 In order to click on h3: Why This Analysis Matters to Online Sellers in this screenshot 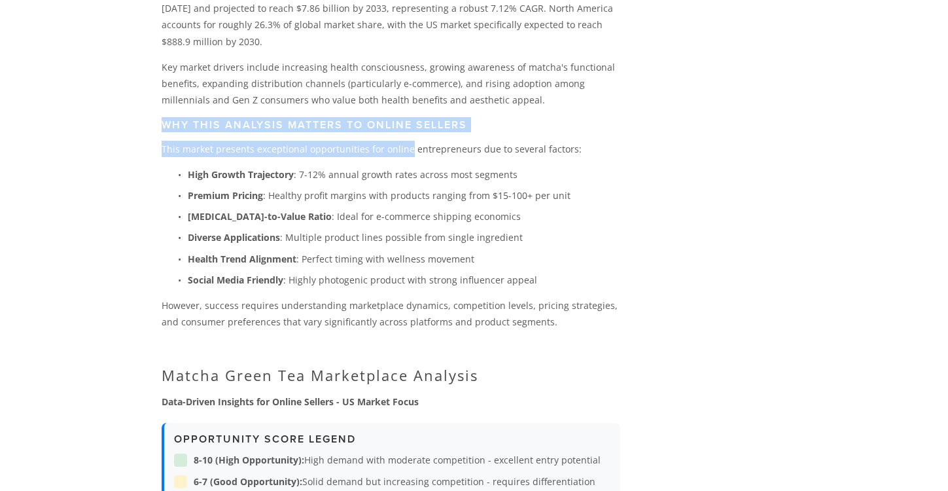, I will do `click(391, 124)`.